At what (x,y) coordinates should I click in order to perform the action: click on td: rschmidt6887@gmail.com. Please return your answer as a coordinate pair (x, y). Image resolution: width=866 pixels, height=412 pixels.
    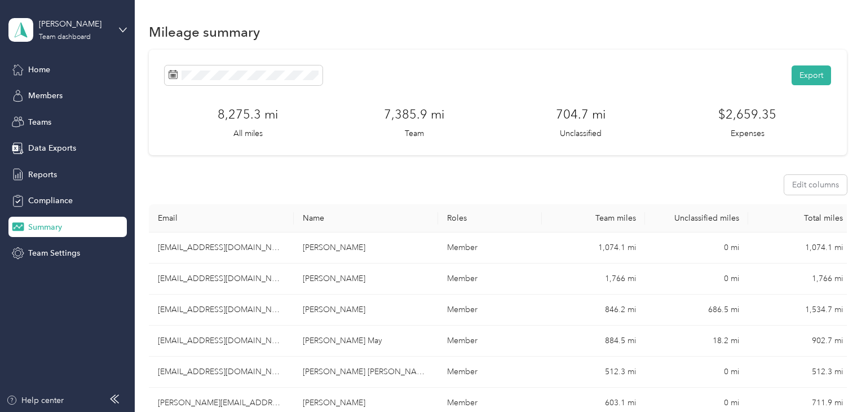
    Looking at the image, I should click on (221, 372).